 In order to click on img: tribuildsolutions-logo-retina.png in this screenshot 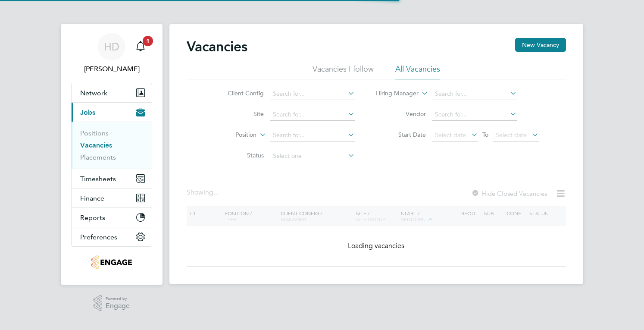, I will do `click(112, 262)`.